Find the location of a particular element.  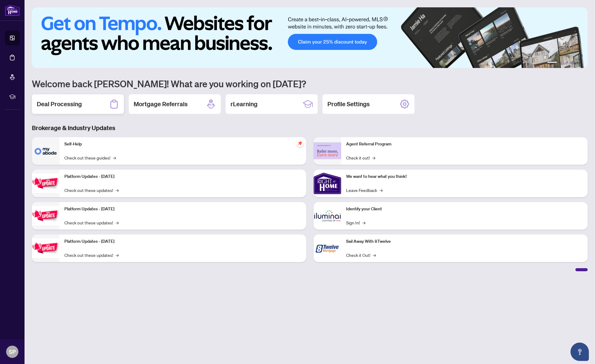

p: We want to hear what you think! is located at coordinates (465, 177).